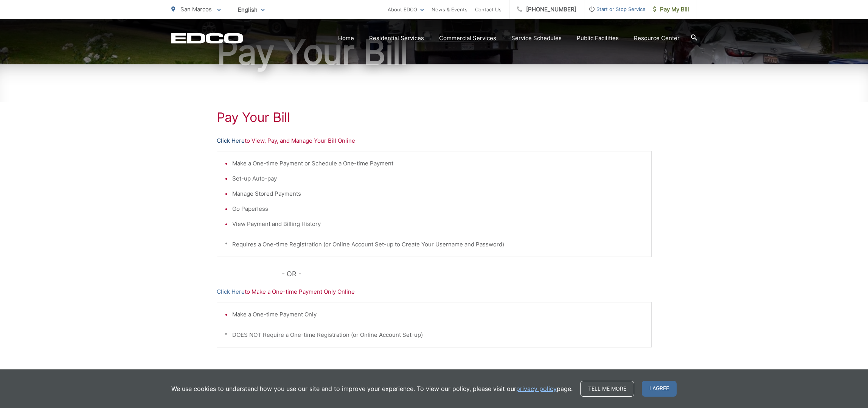 The height and width of the screenshot is (408, 868). Describe the element at coordinates (434, 292) in the screenshot. I see `p: to Make a One-time Payment Only Online` at that location.